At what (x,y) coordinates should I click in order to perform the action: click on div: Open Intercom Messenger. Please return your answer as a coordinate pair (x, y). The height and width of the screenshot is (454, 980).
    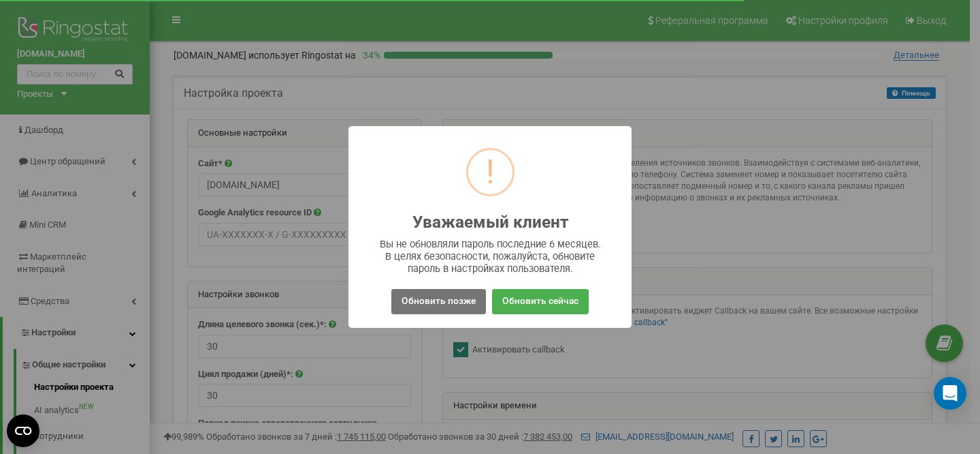
    Looking at the image, I should click on (950, 394).